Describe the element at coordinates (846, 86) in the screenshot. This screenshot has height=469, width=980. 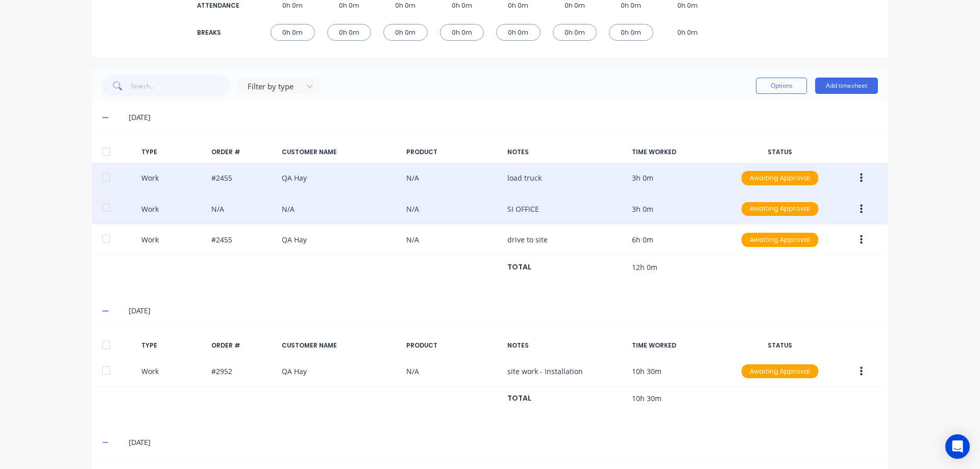
I see `button: Add timesheet` at that location.